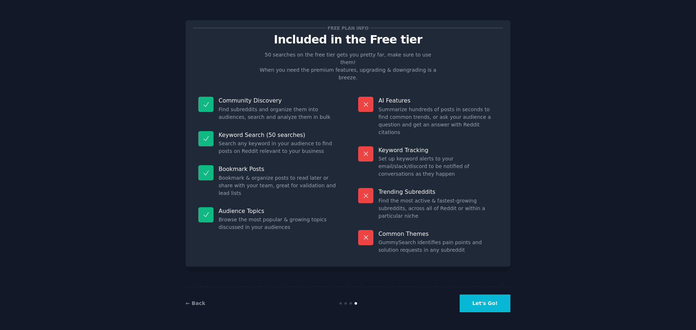  Describe the element at coordinates (278, 148) in the screenshot. I see `dd: Search any keyword in your audience to find posts on Reddit relevant to your business` at that location.